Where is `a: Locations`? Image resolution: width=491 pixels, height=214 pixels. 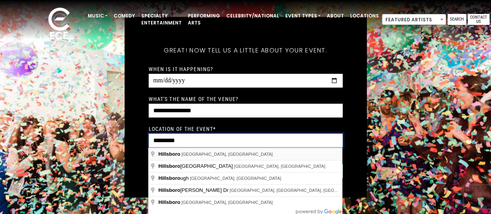 a: Locations is located at coordinates (365, 16).